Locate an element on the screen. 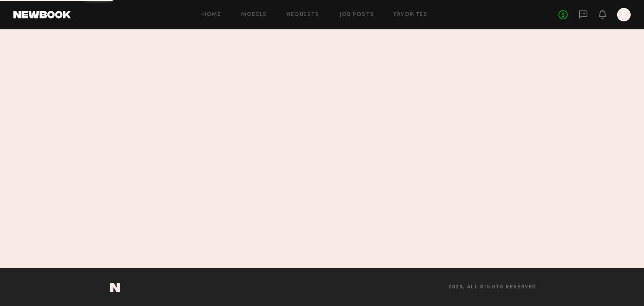  a: E is located at coordinates (624, 15).